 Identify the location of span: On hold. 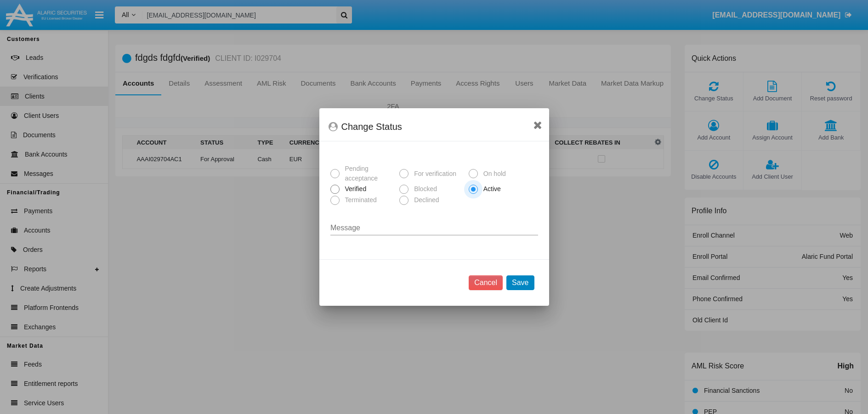
(493, 173).